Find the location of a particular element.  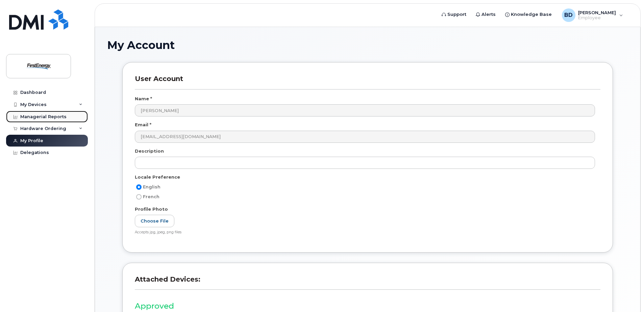

label: Email * is located at coordinates (143, 124).